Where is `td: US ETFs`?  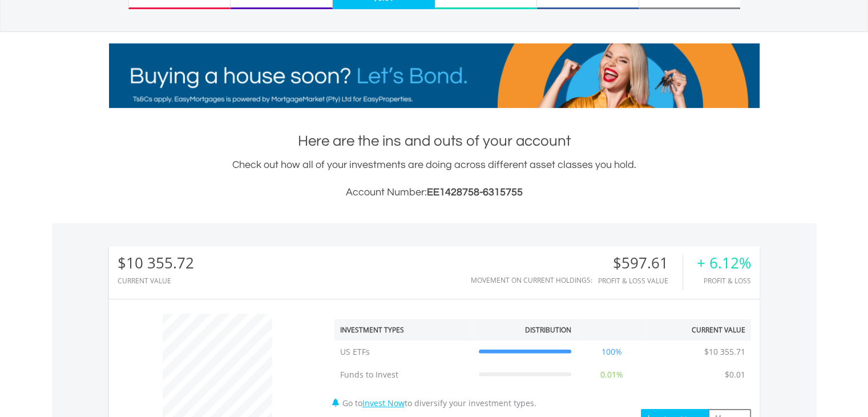
td: US ETFs is located at coordinates (403, 351).